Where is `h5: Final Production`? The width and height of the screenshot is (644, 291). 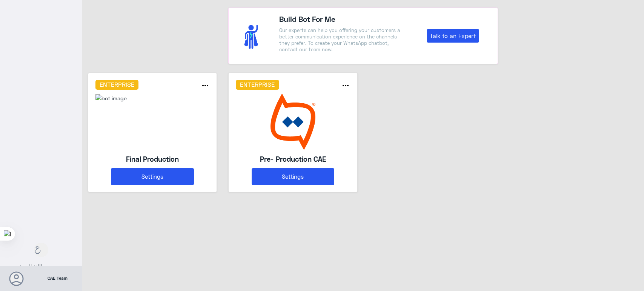
h5: Final Production is located at coordinates (152, 159).